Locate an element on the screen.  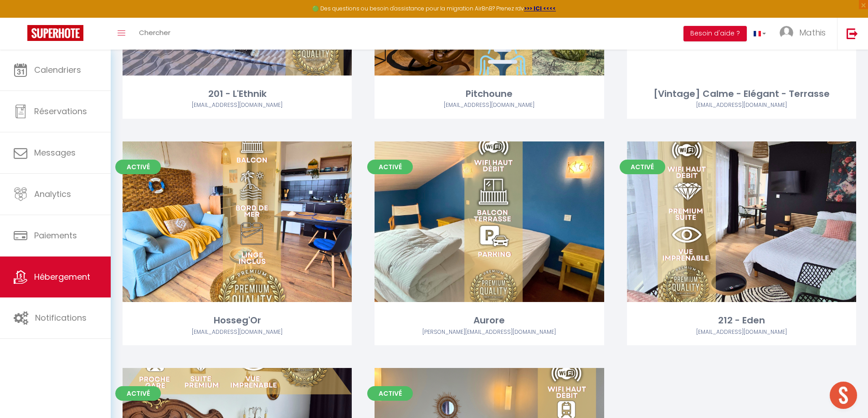
span: Messages is located at coordinates (55, 153).